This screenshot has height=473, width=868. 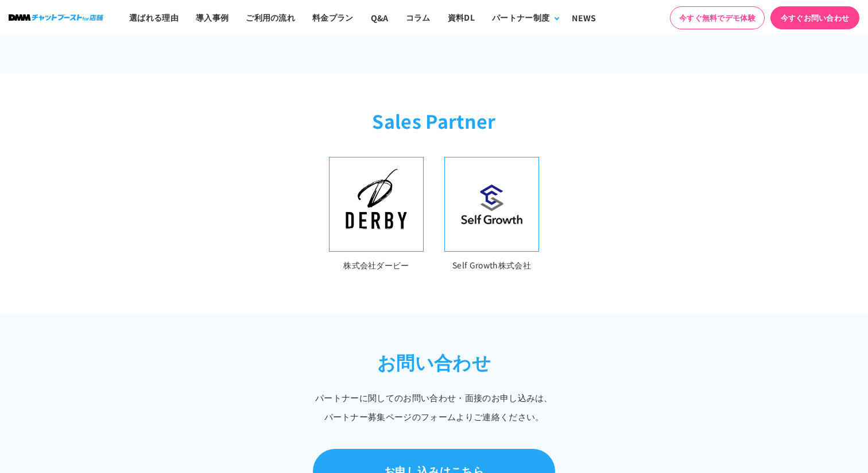 What do you see at coordinates (815, 18) in the screenshot?
I see `a: 今すぐお問い合わせ` at bounding box center [815, 18].